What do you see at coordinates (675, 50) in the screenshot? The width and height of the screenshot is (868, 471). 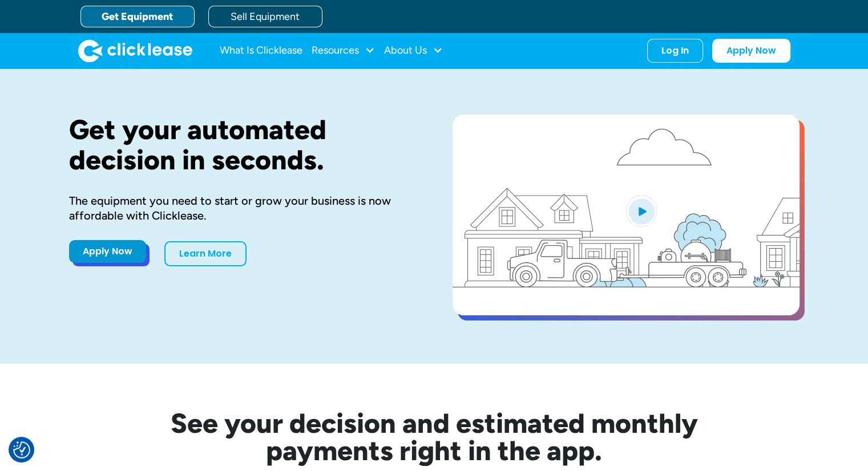 I see `div: Log In` at bounding box center [675, 50].